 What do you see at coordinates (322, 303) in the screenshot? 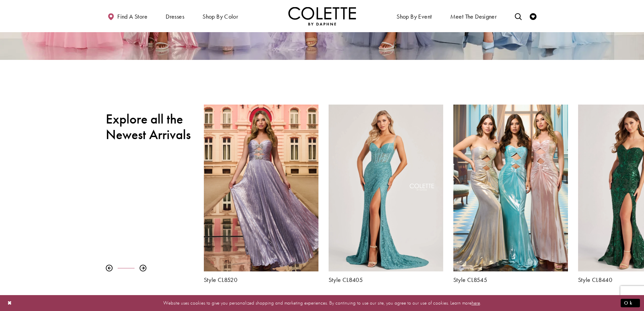
I see `p: Website uses cookies to give you personalized shopping and marketing experiences. By continuing t...` at bounding box center [322, 303].